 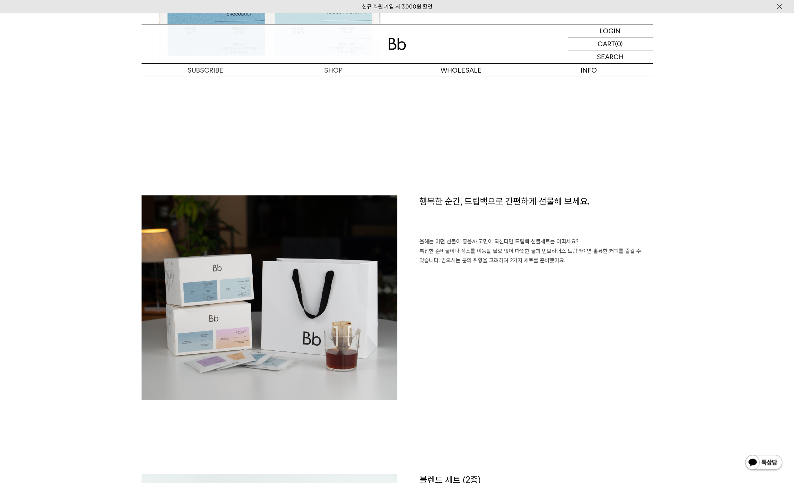 I want to click on p: SHOP, so click(x=333, y=70).